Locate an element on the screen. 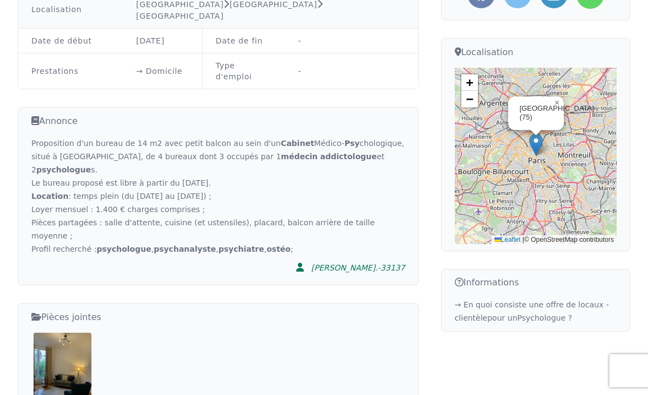 This screenshot has height=395, width=648. a: → En quoi consiste une offre de locaux - clientèlepour unPsychologue ? is located at coordinates (532, 311).